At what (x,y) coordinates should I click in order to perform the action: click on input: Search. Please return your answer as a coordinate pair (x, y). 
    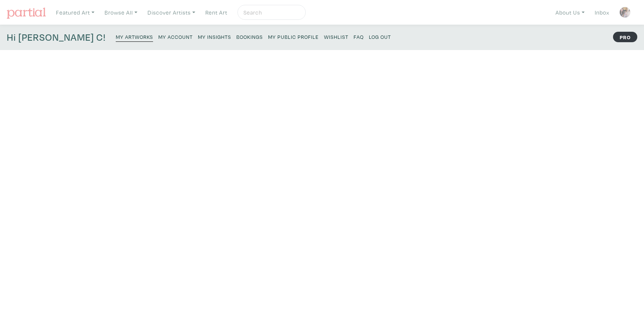
    Looking at the image, I should click on (271, 12).